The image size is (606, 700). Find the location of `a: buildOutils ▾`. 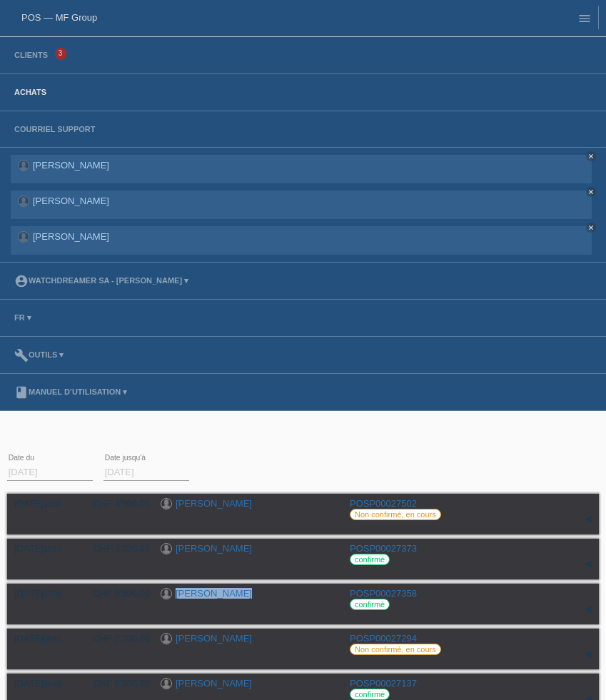

a: buildOutils ▾ is located at coordinates (38, 354).